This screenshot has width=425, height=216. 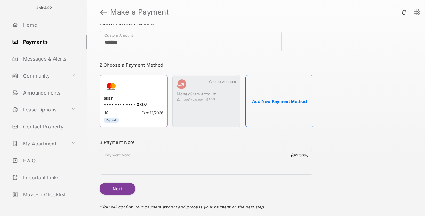 What do you see at coordinates (44, 8) in the screenshot?
I see `p: UnitA22` at bounding box center [44, 8].